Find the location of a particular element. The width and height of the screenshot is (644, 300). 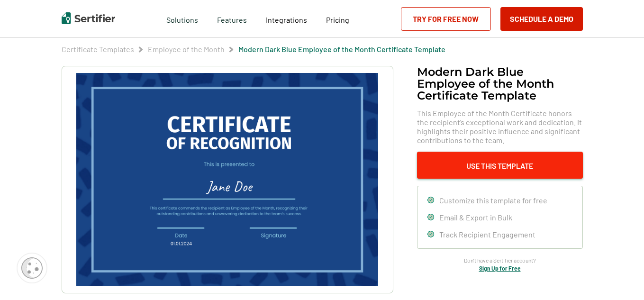

span: This Employee of the Month Certificate honors the recipient’s exceptional work and dedication. It... is located at coordinates (500, 126).